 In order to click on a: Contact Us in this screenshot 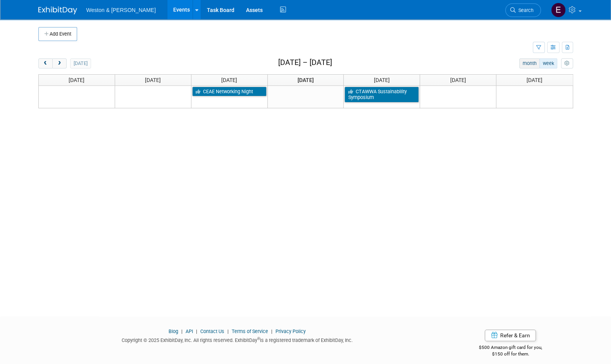, I will do `click(212, 331)`.